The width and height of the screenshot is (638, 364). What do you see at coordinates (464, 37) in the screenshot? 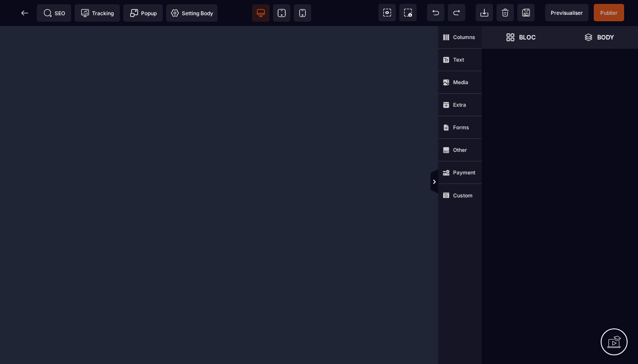
I see `strong: Columns` at bounding box center [464, 37].